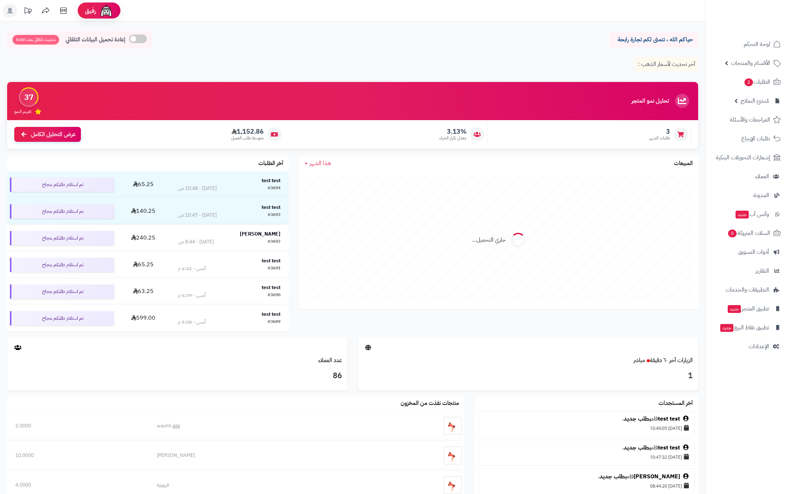 This screenshot has width=789, height=494. What do you see at coordinates (330, 360) in the screenshot?
I see `a: عدد العملاء` at bounding box center [330, 360].